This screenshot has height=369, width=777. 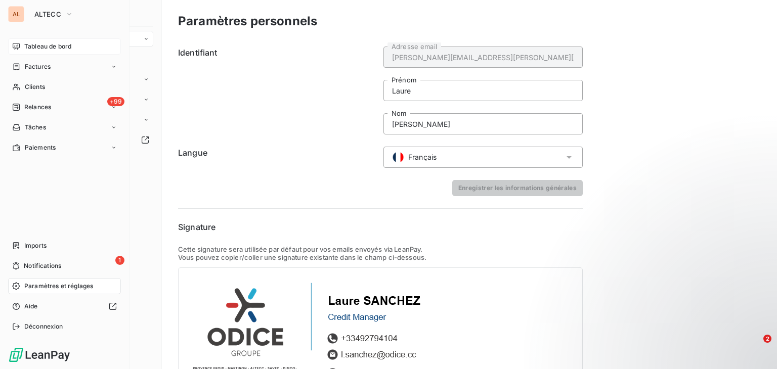 What do you see at coordinates (381, 258) in the screenshot?
I see `p: Vous pouvez copier/coller une signature existante dans le champ ci-dessous.` at bounding box center [381, 258].